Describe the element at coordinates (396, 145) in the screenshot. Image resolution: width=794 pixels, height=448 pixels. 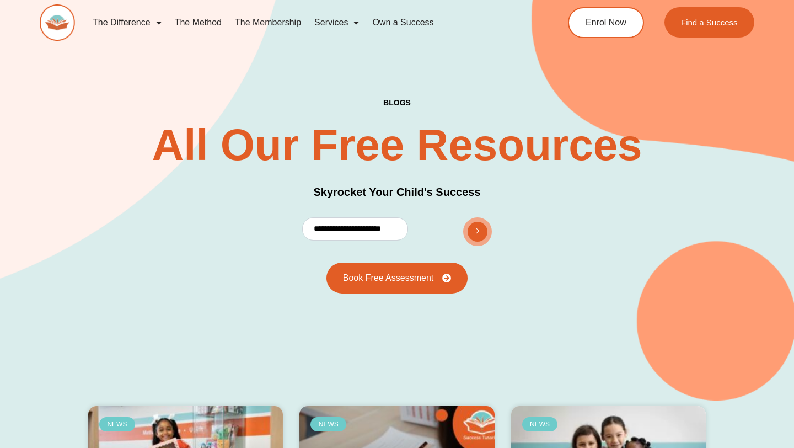
I see `h2: All Our Free Resources​` at that location.